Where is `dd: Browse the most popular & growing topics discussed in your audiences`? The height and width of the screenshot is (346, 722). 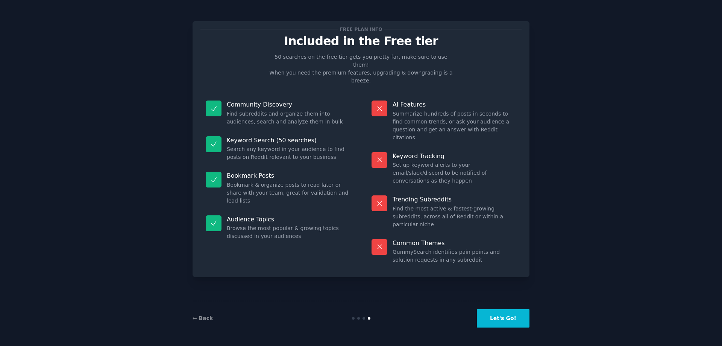
dd: Browse the most popular & growing topics discussed in your audiences is located at coordinates (288, 232).